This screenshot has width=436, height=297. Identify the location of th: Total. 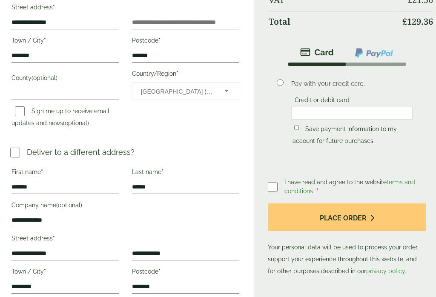
(333, 21).